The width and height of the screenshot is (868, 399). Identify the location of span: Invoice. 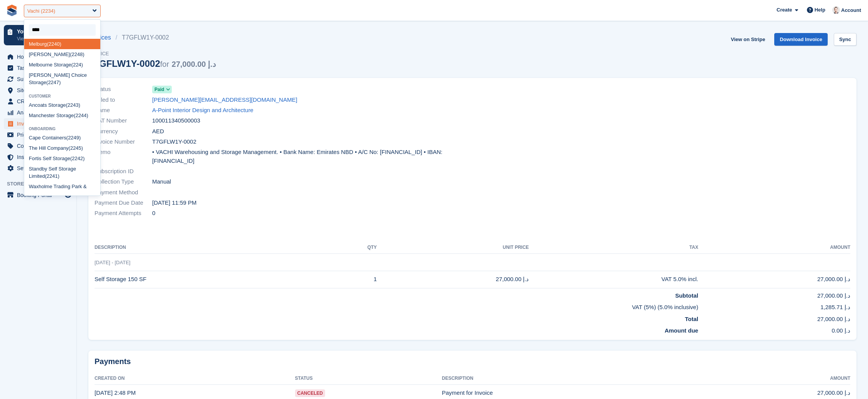
(152, 54).